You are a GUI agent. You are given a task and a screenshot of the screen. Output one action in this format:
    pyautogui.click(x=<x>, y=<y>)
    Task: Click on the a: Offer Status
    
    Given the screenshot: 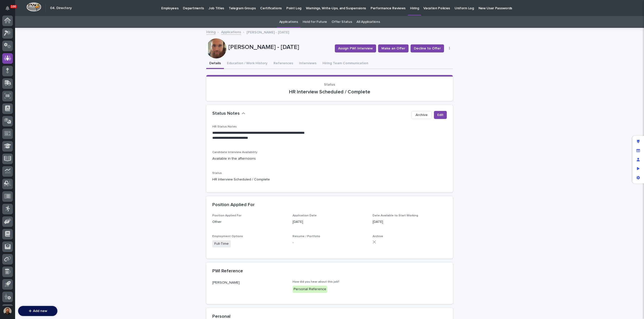 What is the action you would take?
    pyautogui.click(x=341, y=22)
    